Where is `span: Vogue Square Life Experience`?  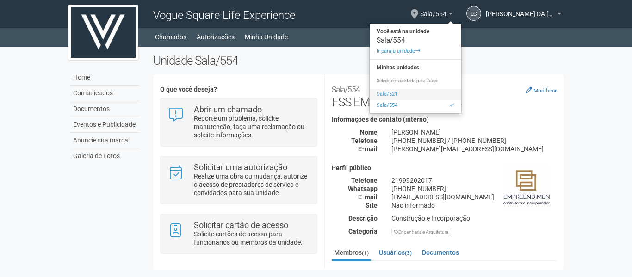
span: Vogue Square Life Experience is located at coordinates (224, 15).